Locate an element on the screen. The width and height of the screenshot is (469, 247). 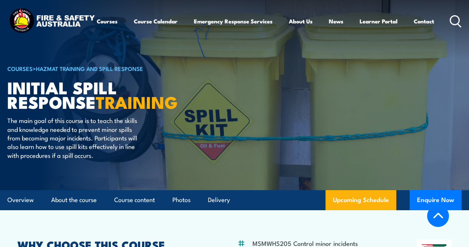
a: COURSES is located at coordinates (20, 68).